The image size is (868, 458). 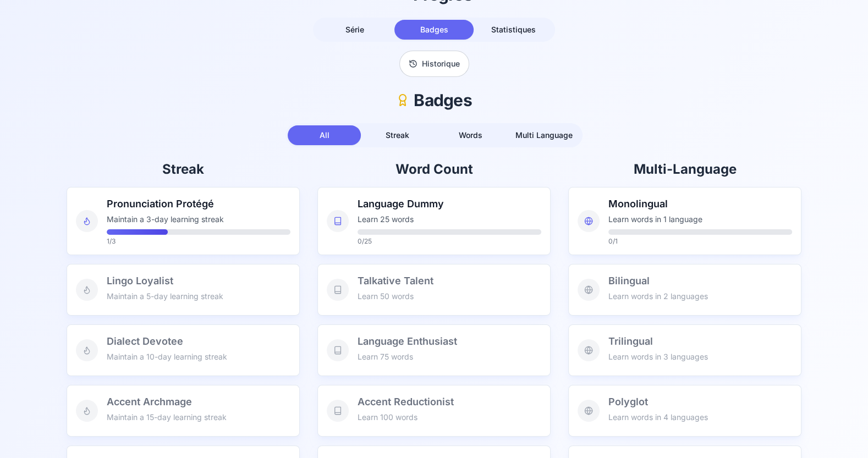 What do you see at coordinates (397, 135) in the screenshot?
I see `span: Streak` at bounding box center [397, 135].